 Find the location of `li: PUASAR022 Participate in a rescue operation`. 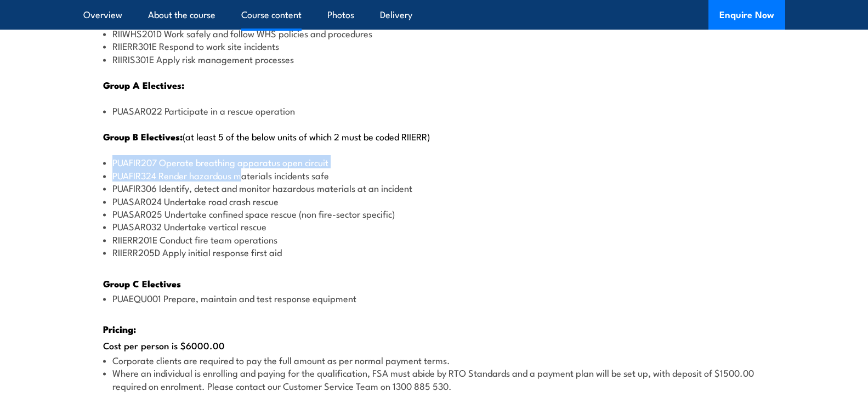

li: PUASAR022 Participate in a rescue operation is located at coordinates (434, 111).